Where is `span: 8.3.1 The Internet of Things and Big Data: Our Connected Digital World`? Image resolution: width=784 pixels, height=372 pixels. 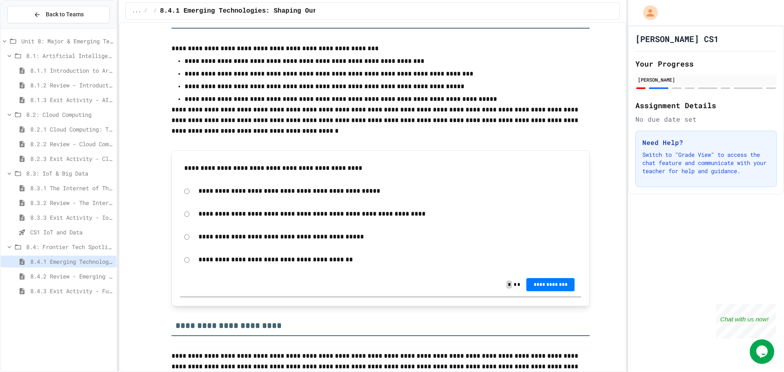 span: 8.3.1 The Internet of Things and Big Data: Our Connected Digital World is located at coordinates (71, 188).